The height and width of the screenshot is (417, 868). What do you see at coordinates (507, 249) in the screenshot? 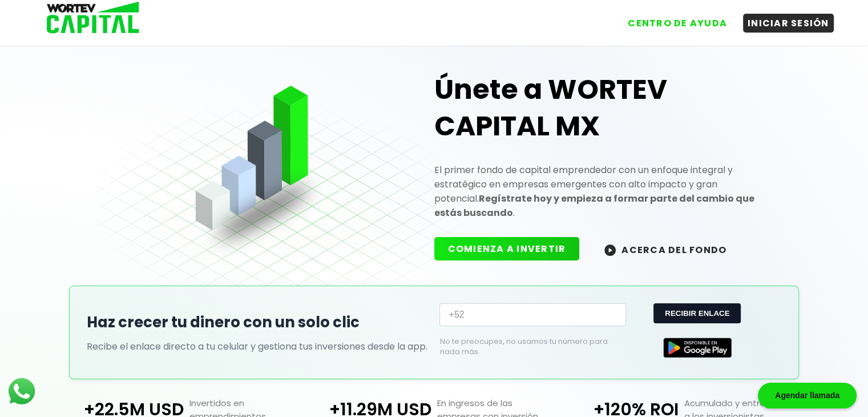
I see `button: COMIENZA A INVERTIR` at bounding box center [507, 249].